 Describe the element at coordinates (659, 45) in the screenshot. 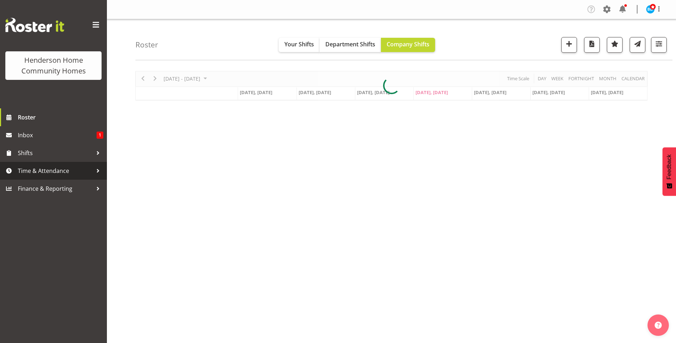

I see `button: Filter Shifts` at that location.